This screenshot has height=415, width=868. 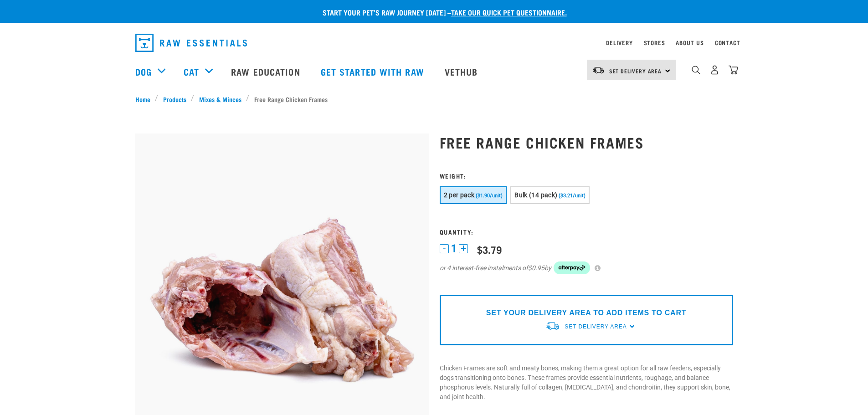 I want to click on nav: breadcrumbs, so click(x=434, y=99).